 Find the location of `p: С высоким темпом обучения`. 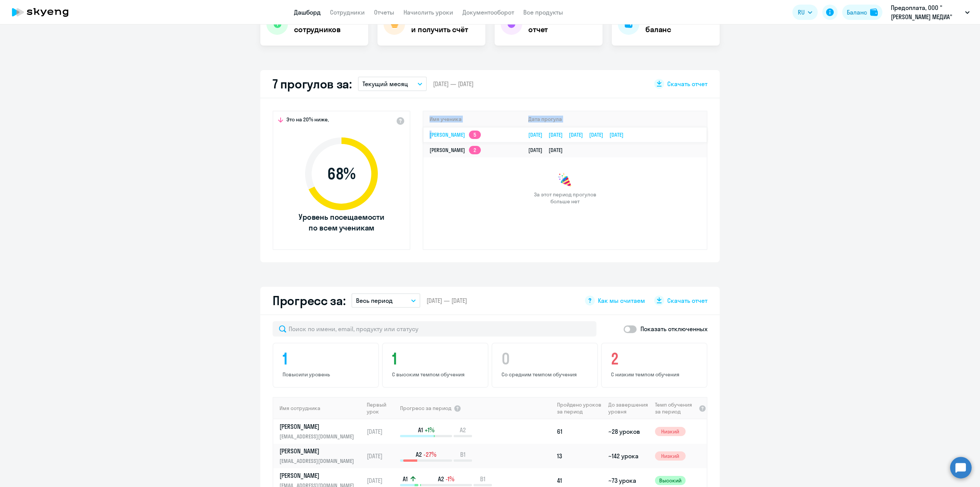

p: С высоким темпом обучения is located at coordinates (436, 374).